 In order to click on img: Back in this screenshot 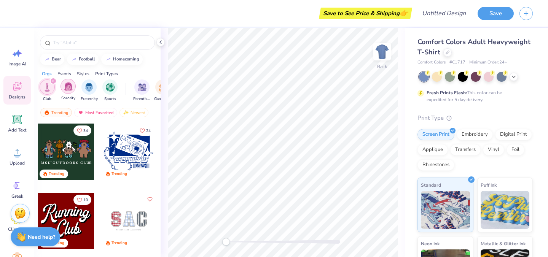, I will do `click(382, 52)`.